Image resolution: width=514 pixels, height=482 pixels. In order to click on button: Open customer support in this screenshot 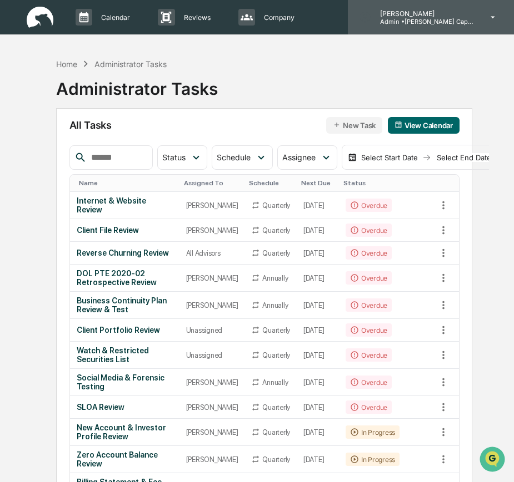, I will do `click(14, 14)`.